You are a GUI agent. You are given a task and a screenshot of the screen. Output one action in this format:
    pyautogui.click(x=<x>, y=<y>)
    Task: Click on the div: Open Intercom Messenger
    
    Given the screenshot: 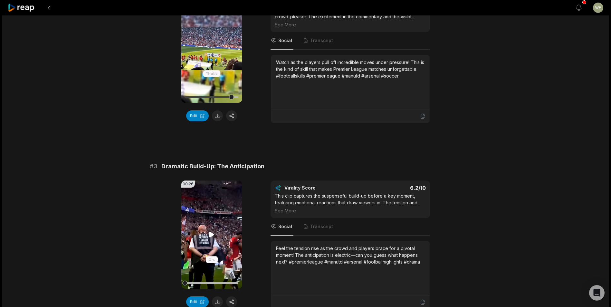 What is the action you would take?
    pyautogui.click(x=597, y=293)
    